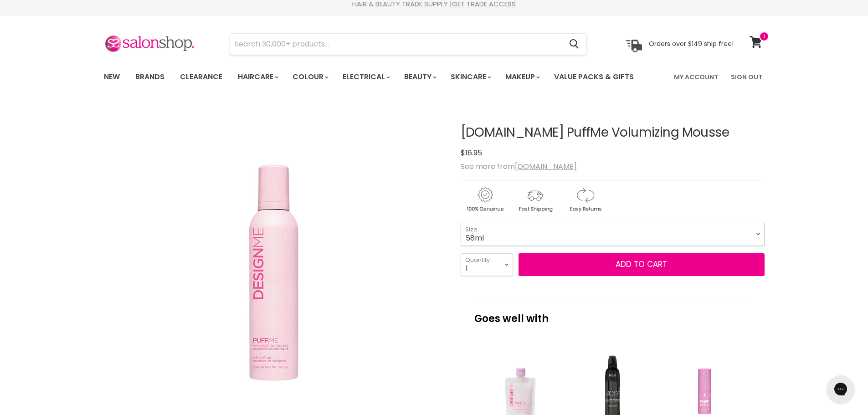 The image size is (868, 415). Describe the element at coordinates (112, 77) in the screenshot. I see `a: New` at that location.